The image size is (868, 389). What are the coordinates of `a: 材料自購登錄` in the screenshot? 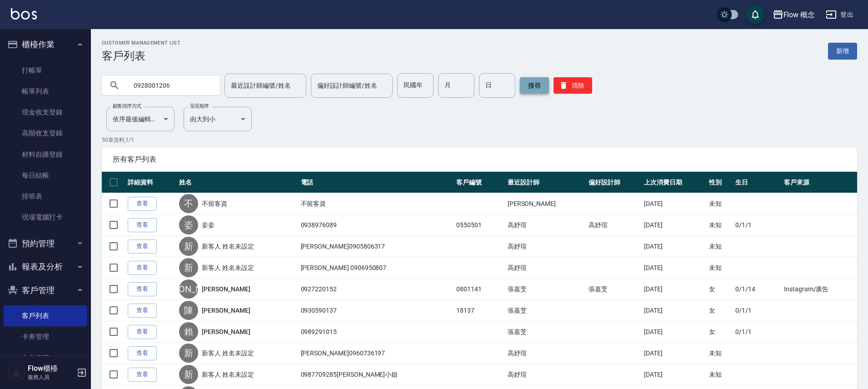 It's located at (46, 155).